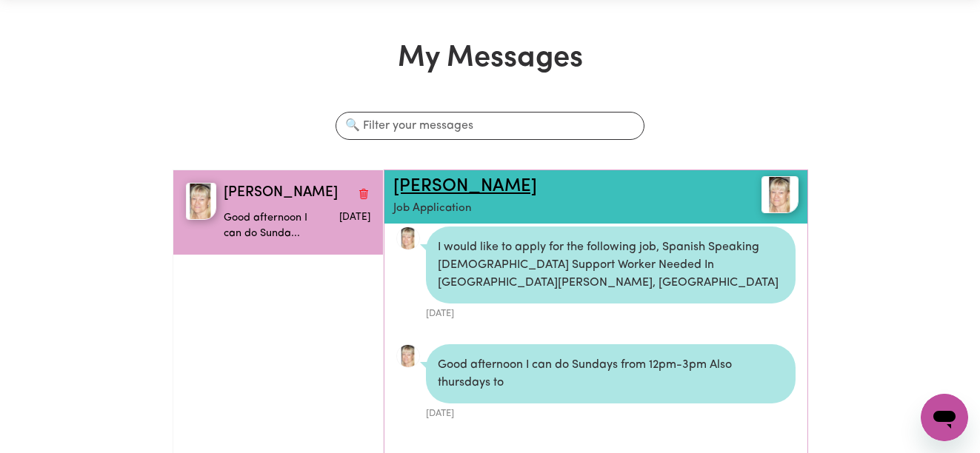 This screenshot has height=453, width=980. I want to click on h1: My Messages, so click(490, 59).